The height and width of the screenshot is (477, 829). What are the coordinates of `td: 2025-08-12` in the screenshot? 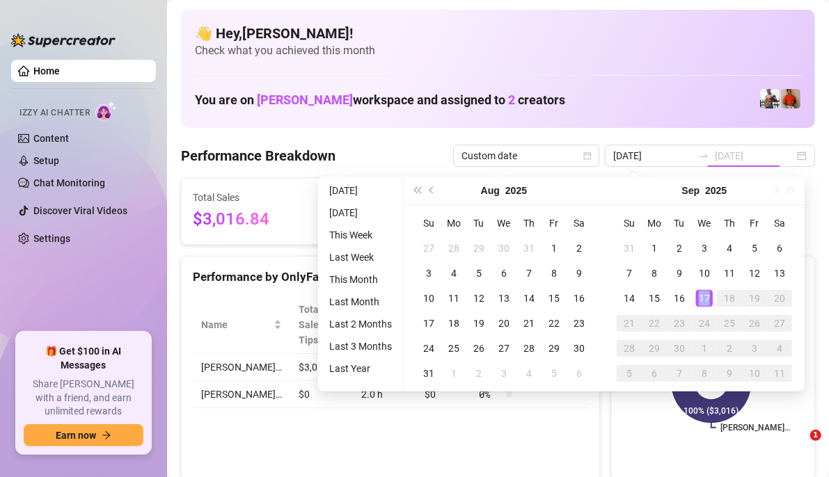 It's located at (479, 299).